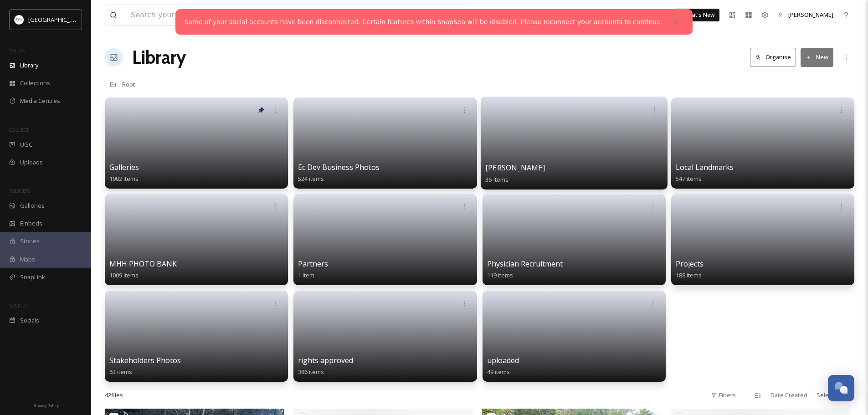  I want to click on span: Select all, so click(828, 395).